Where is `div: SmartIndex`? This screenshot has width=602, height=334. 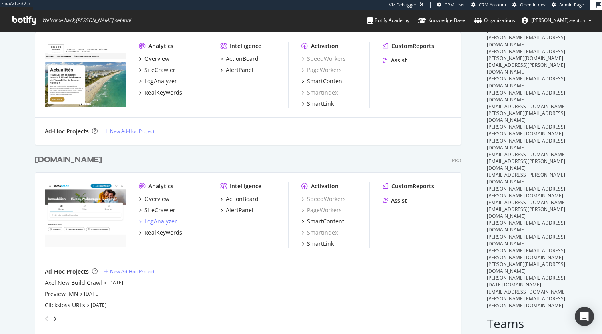 div: SmartIndex is located at coordinates (319, 92).